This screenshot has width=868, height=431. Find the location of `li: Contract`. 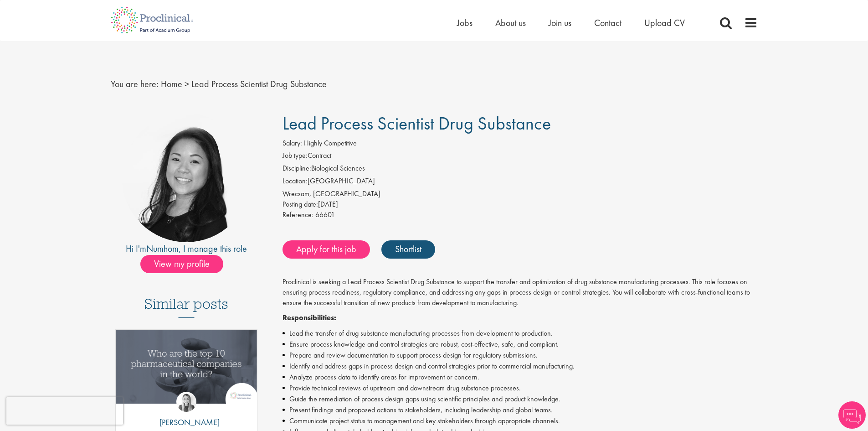

li: Contract is located at coordinates (520, 157).